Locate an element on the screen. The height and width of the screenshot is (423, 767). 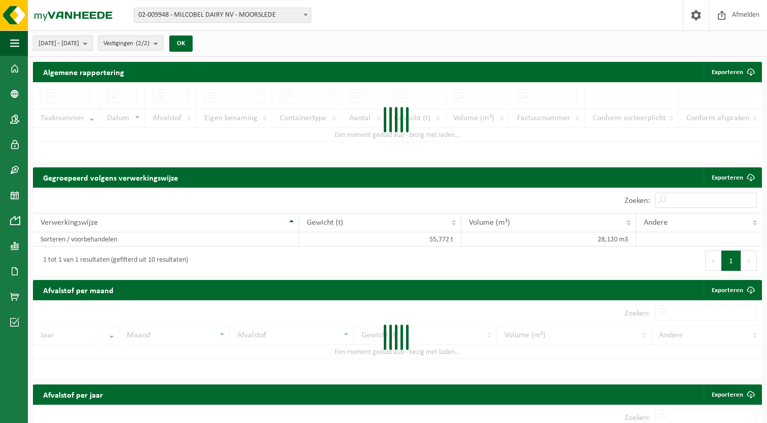
h2: Algemene rapportering is located at coordinates (84, 72).